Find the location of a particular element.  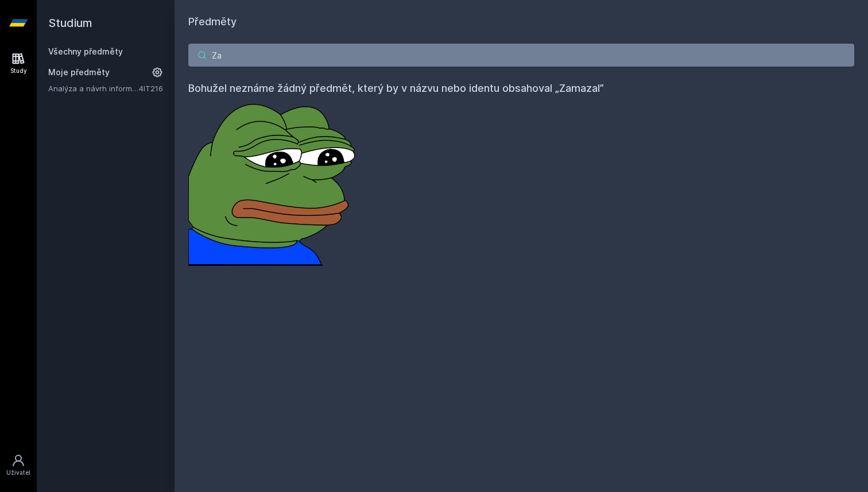

a: Analýza a návrh informačních systémů is located at coordinates (93, 88).